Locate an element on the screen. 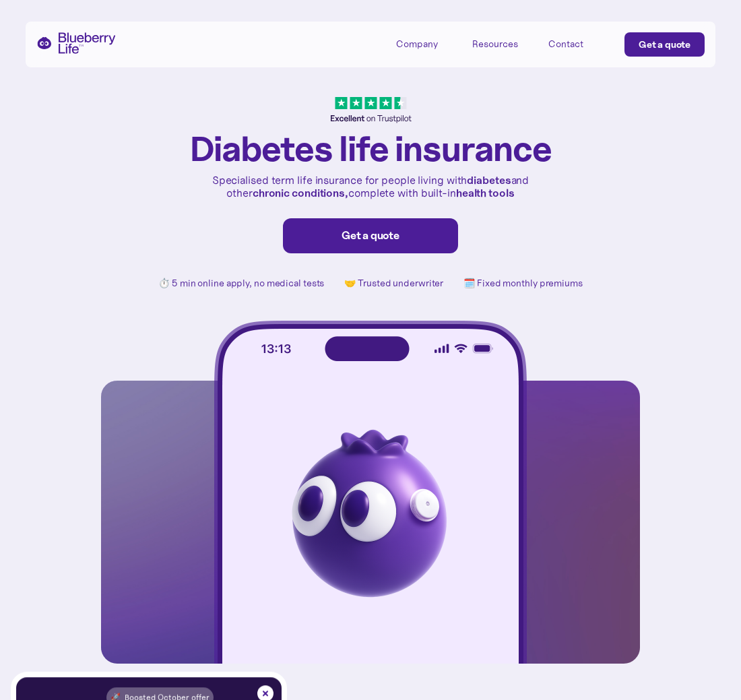 The image size is (741, 700). p: ⏱️ 5 min online apply, no medical tests is located at coordinates (241, 283).